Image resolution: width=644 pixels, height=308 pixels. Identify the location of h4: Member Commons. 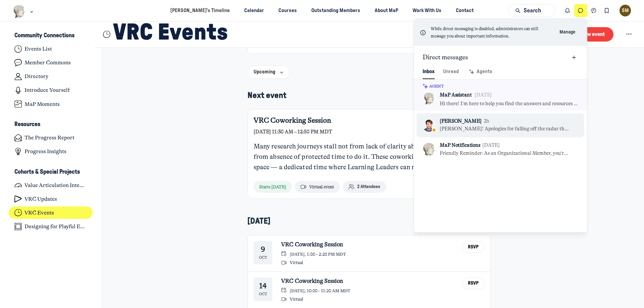
(47, 62).